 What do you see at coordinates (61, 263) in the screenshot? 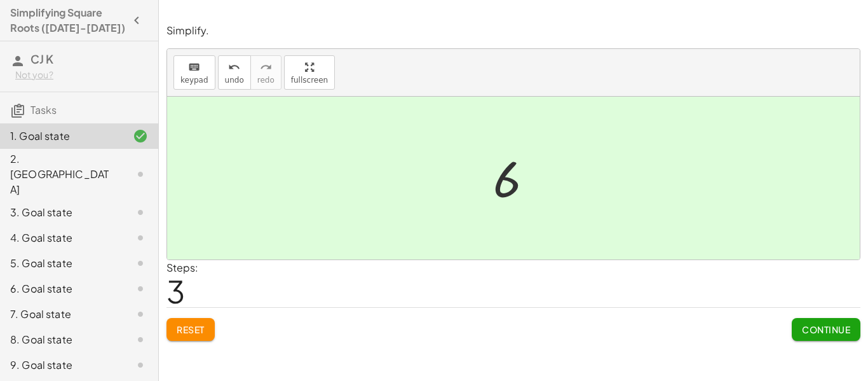
I see `div: 5. Goal state` at bounding box center [61, 263].